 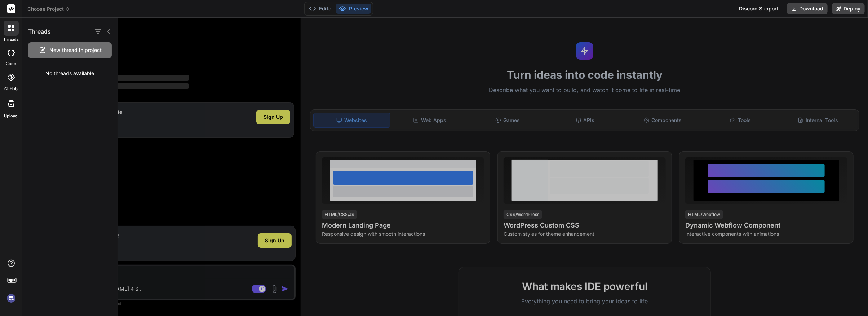 I want to click on button: Deploy, so click(x=849, y=9).